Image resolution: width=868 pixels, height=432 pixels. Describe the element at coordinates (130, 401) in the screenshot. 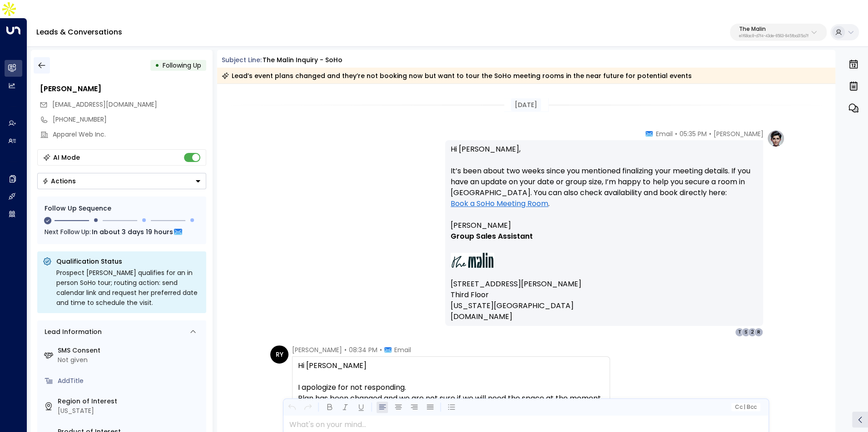

I see `label: Region of Interest` at that location.